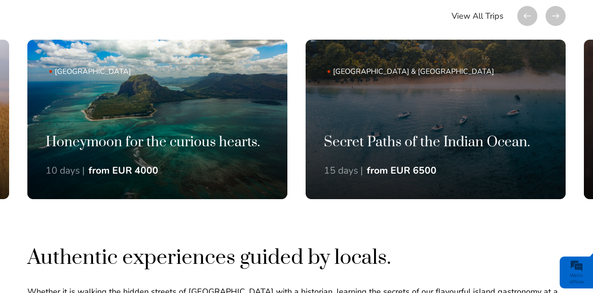 This screenshot has height=293, width=593. Describe the element at coordinates (157, 142) in the screenshot. I see `h3: Honeymoon for the curious hearts.` at that location.